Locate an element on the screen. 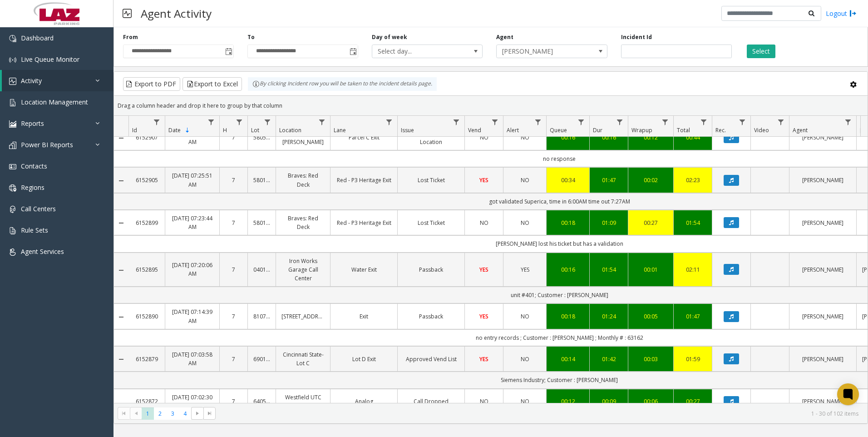 The height and width of the screenshot is (437, 868). span: Contacts is located at coordinates (34, 166).